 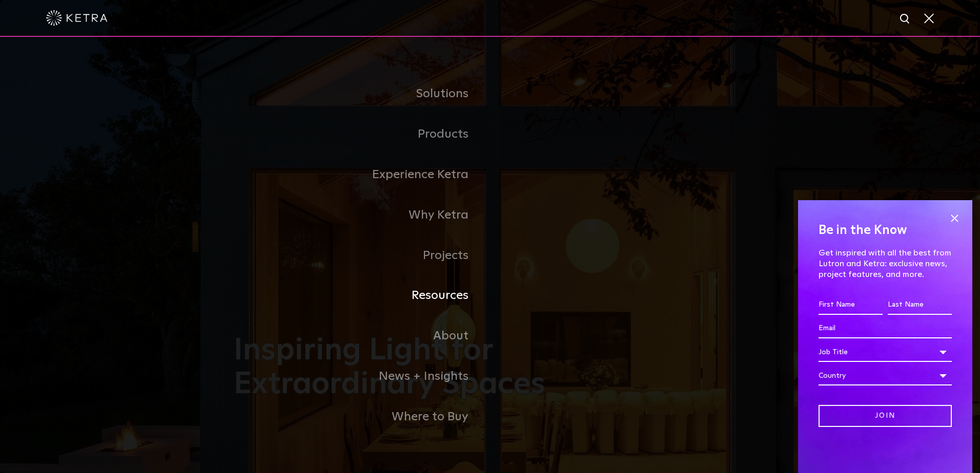 I want to click on div: Navigation Menu, so click(x=490, y=255).